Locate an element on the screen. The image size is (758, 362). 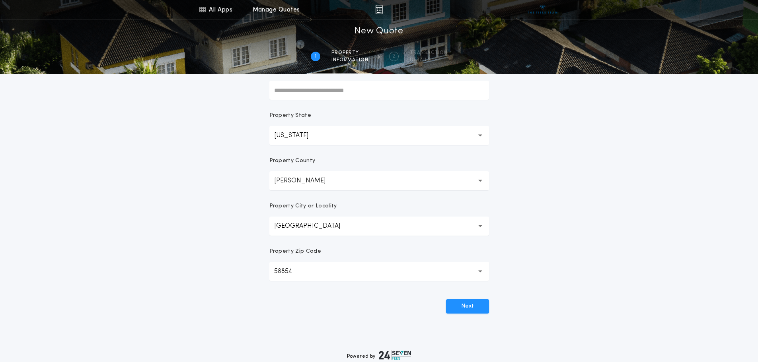
p: Property State is located at coordinates (290, 116).